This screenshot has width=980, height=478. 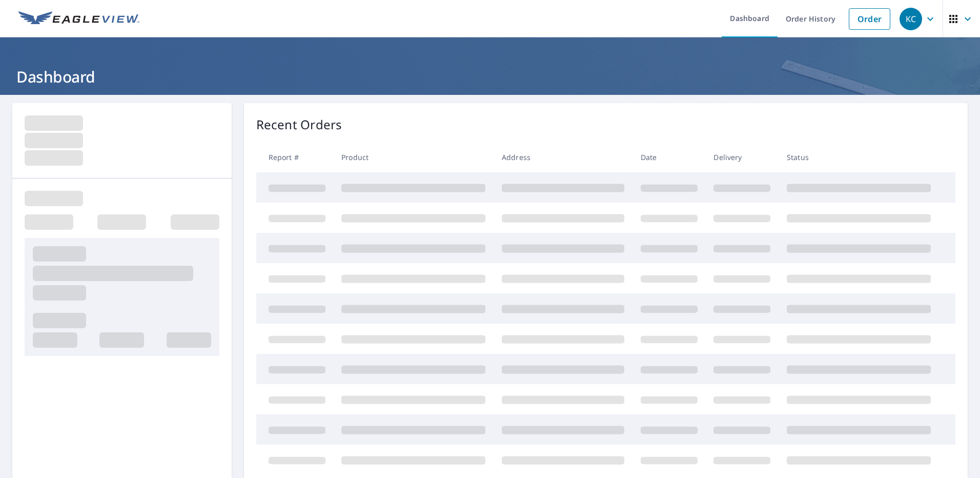 I want to click on th: Address, so click(x=563, y=157).